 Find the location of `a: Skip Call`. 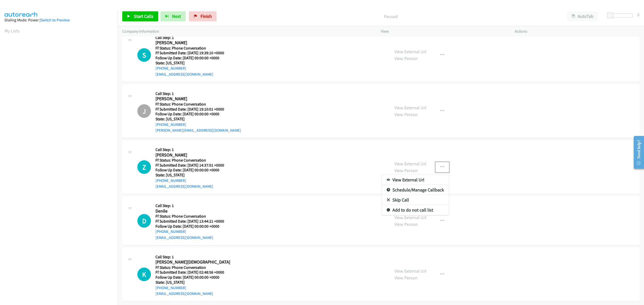

a: Skip Call is located at coordinates (415, 200).